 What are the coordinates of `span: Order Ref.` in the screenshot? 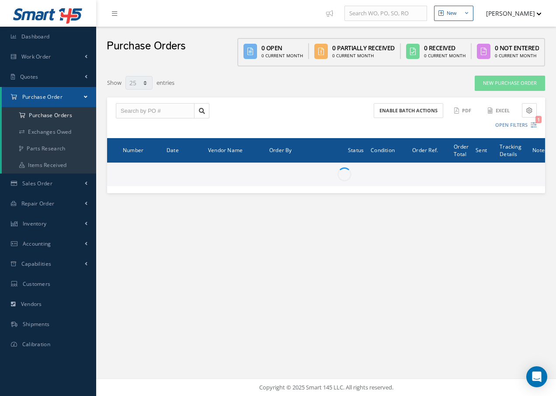 It's located at (424, 149).